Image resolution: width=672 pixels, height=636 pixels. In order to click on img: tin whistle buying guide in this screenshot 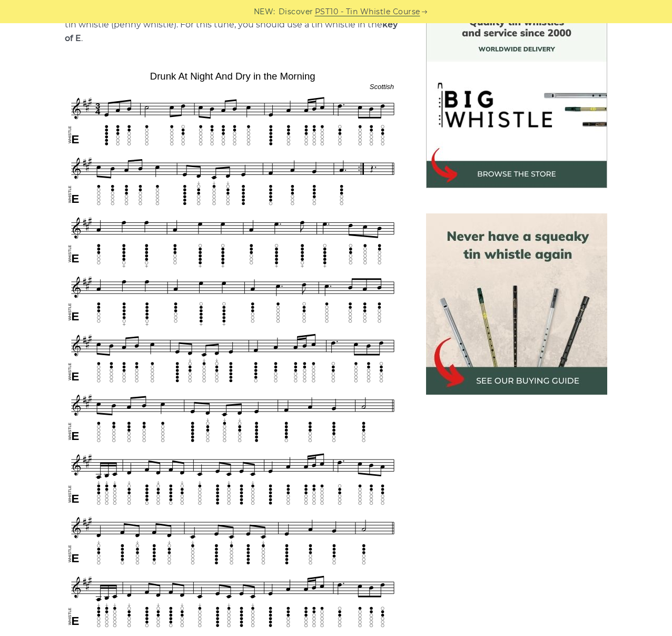, I will do `click(517, 304)`.